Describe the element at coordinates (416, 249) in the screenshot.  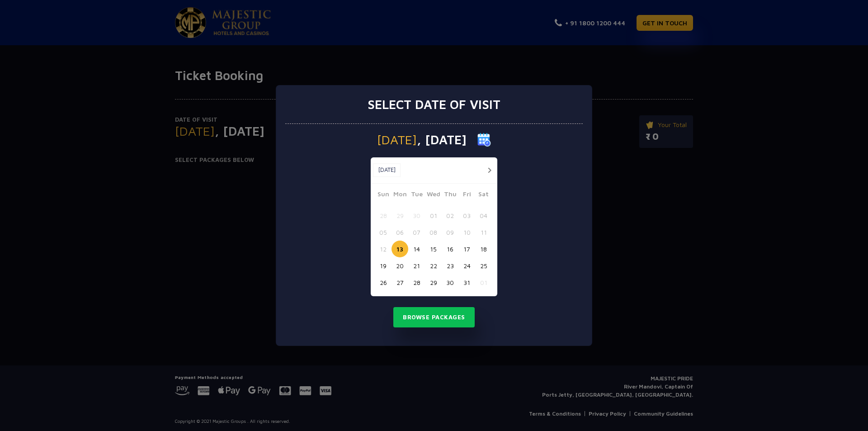
I see `button: 14` at that location.